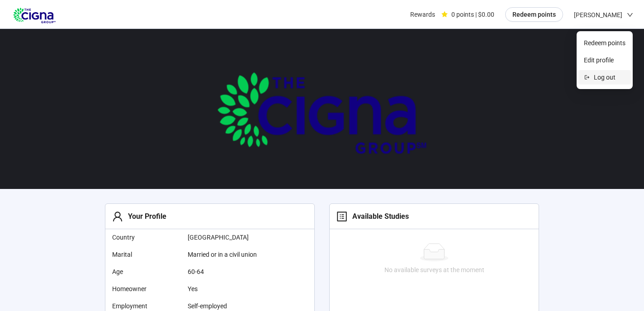 This screenshot has width=644, height=311. What do you see at coordinates (233, 255) in the screenshot?
I see `span: Married or in a civil union` at bounding box center [233, 255].